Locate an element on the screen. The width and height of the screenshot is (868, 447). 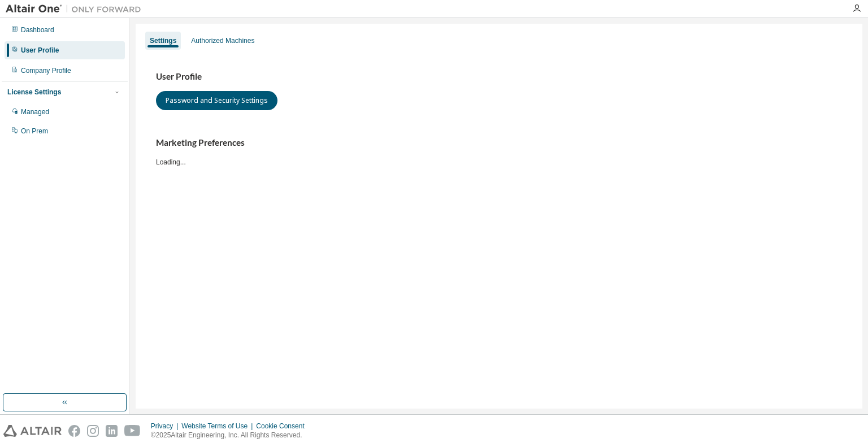
img: altair_logo.svg is located at coordinates (32, 431).